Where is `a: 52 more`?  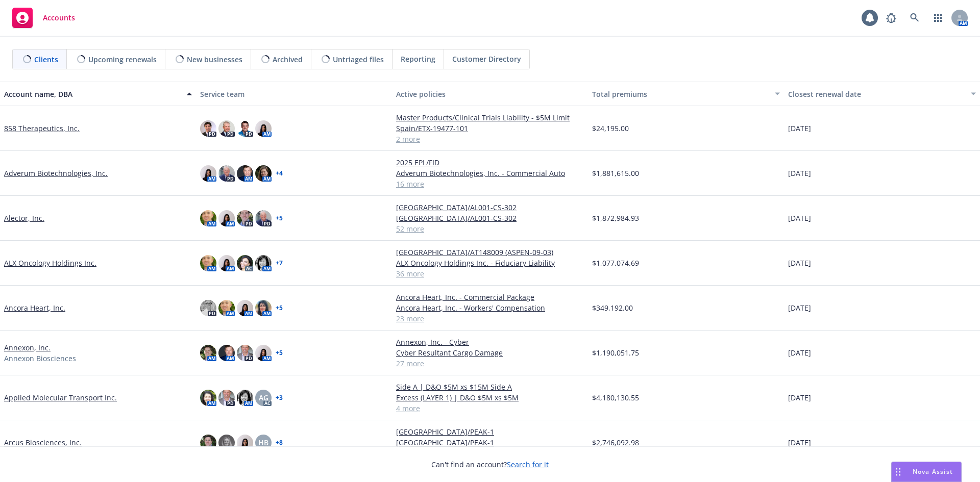 a: 52 more is located at coordinates (490, 229).